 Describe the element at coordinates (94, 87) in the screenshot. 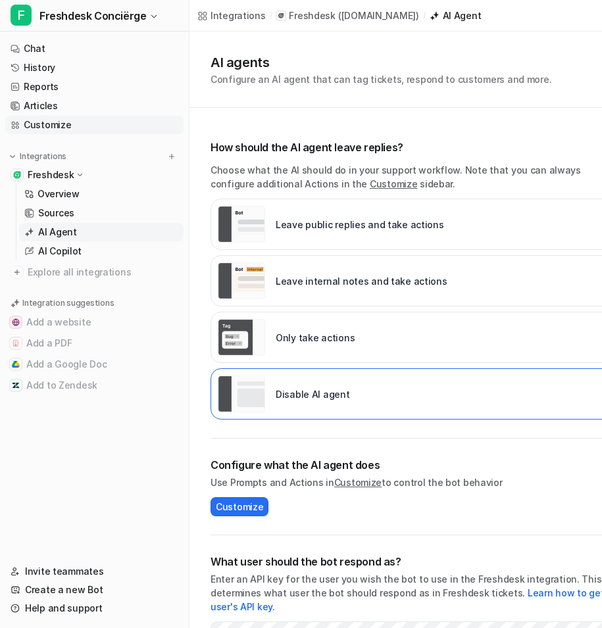

I see `a: Reports` at that location.